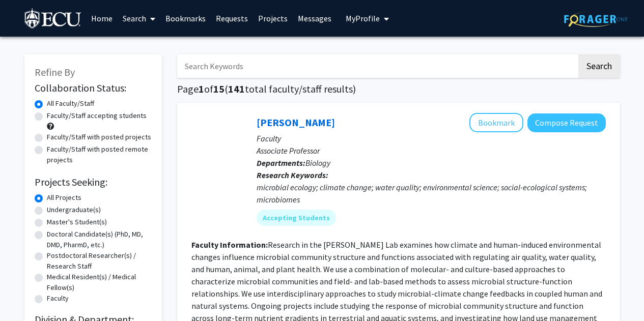 The image size is (644, 321). I want to click on img: East Carolina University Logo, so click(53, 20).